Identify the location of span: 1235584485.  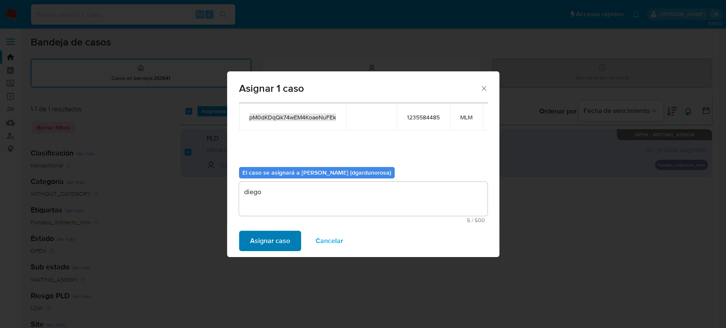
(423, 117).